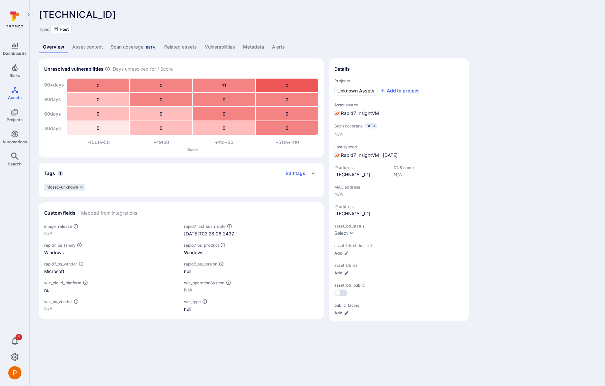  What do you see at coordinates (64, 187) in the screenshot?
I see `div: infosec-unknown` at bounding box center [64, 187].